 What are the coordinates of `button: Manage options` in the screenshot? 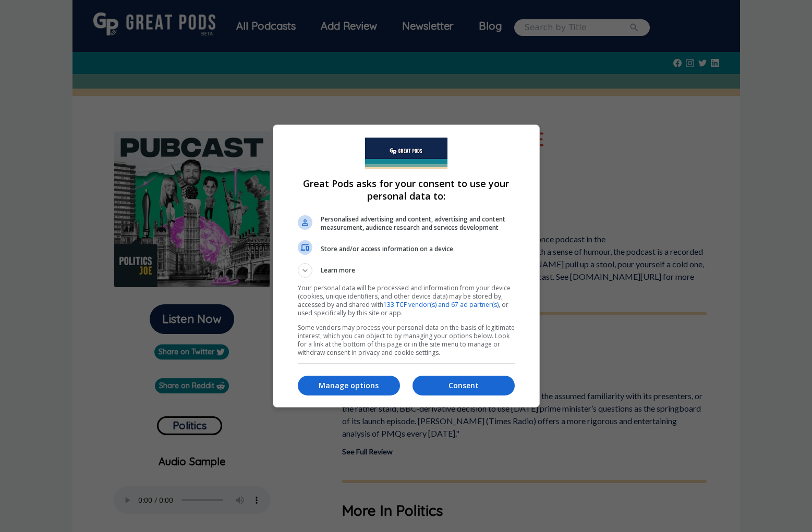 It's located at (349, 386).